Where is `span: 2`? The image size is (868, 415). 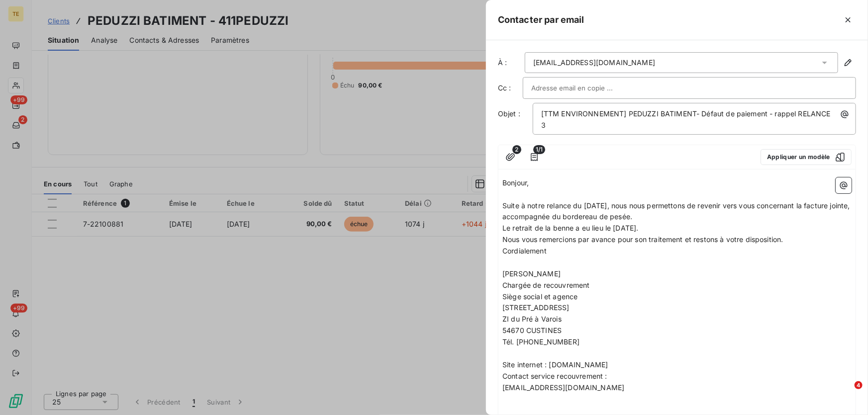
span: 2 is located at coordinates (517, 149).